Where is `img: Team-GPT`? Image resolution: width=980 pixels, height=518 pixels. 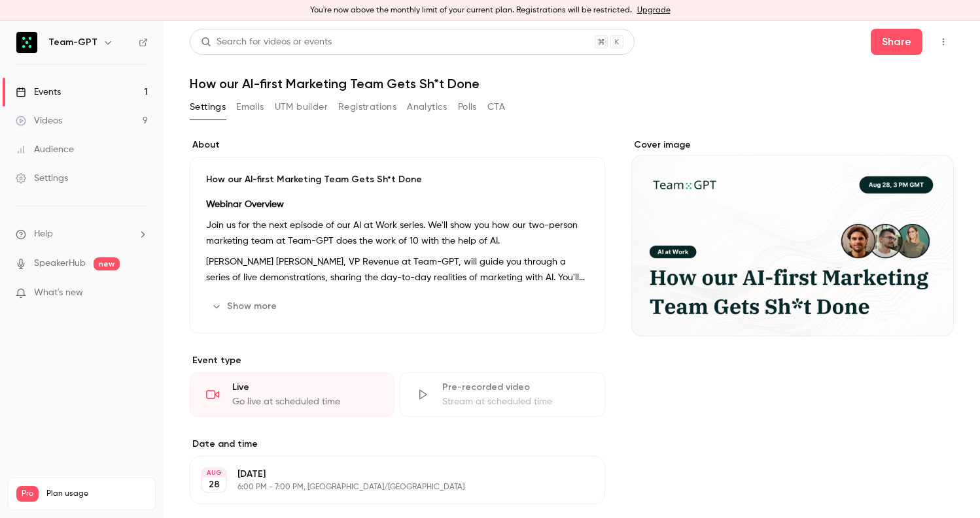
img: Team-GPT is located at coordinates (27, 42).